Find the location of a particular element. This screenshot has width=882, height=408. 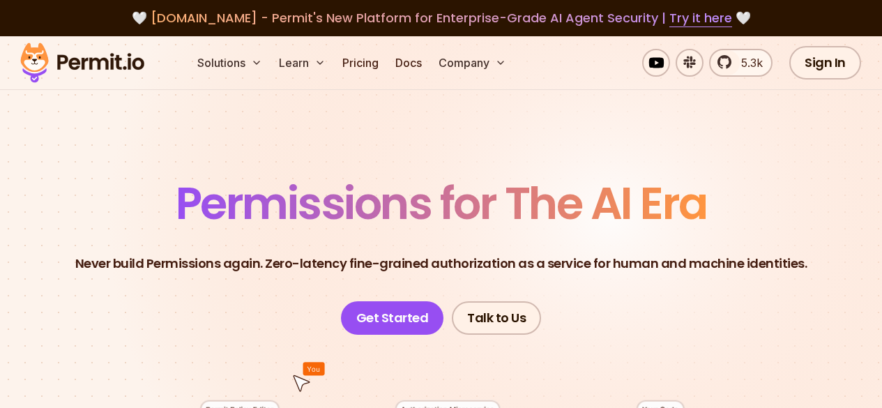

a: Sign In is located at coordinates (824, 63).